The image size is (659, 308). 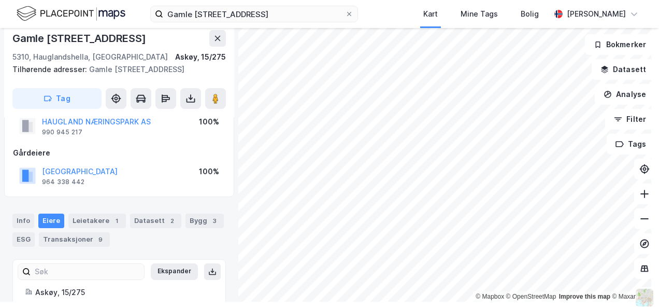 I want to click on input: Søk på adresse, matrikkel, gårdeiere, leietakere eller personer, so click(x=254, y=14).